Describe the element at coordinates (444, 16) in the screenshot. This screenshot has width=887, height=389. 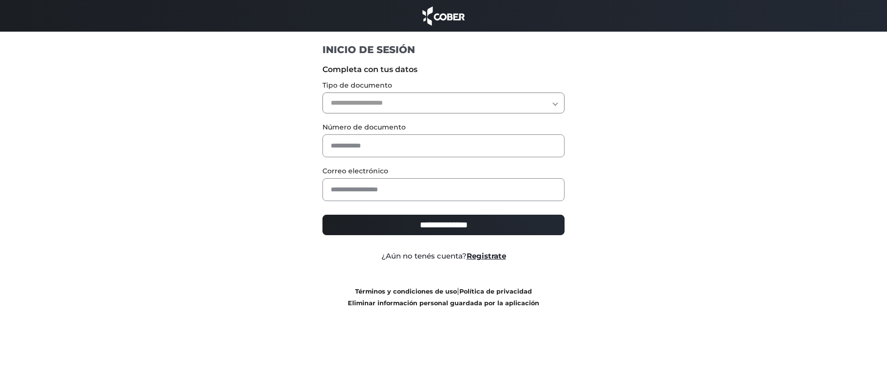
I see `img: cober_marca.png` at that location.